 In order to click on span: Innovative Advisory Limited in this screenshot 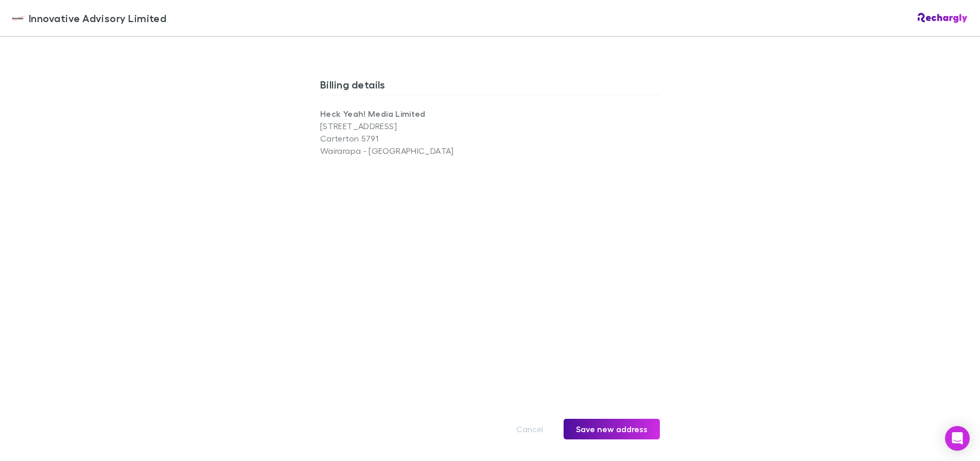, I will do `click(98, 18)`.